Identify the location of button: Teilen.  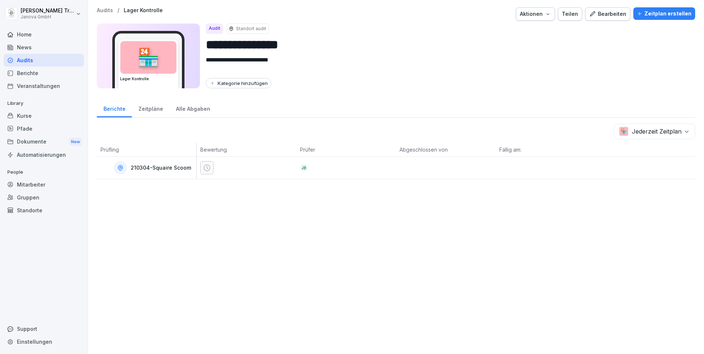
(570, 14).